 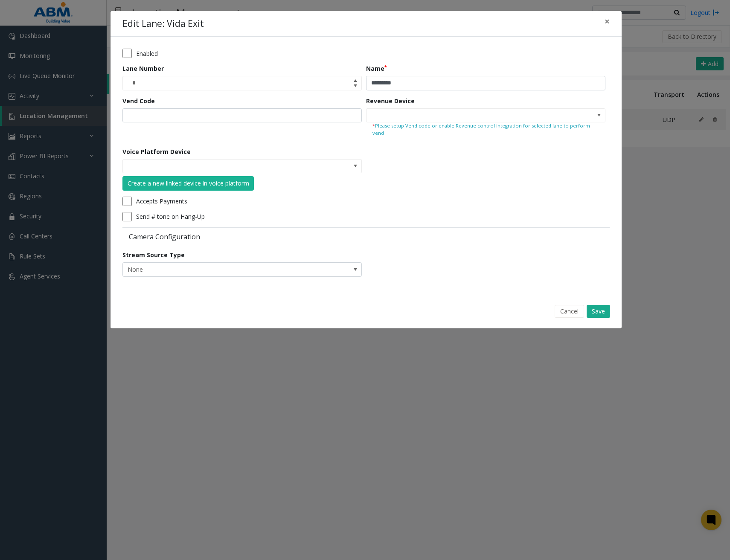 I want to click on span: Decrease value, so click(x=355, y=86).